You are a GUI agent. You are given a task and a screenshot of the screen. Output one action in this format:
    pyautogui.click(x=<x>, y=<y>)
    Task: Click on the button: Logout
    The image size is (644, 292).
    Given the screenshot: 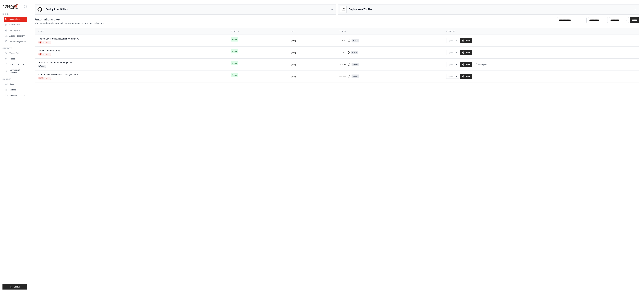 What is the action you would take?
    pyautogui.click(x=15, y=287)
    